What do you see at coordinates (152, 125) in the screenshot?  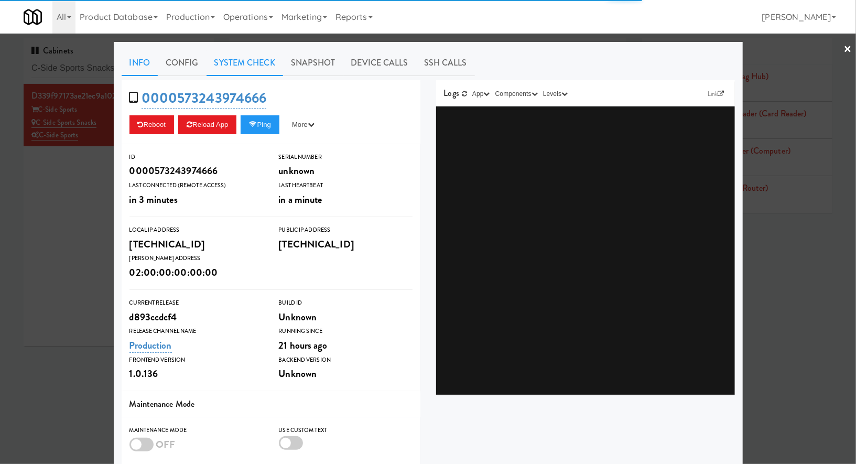 I see `button: Reboot` at bounding box center [152, 125].